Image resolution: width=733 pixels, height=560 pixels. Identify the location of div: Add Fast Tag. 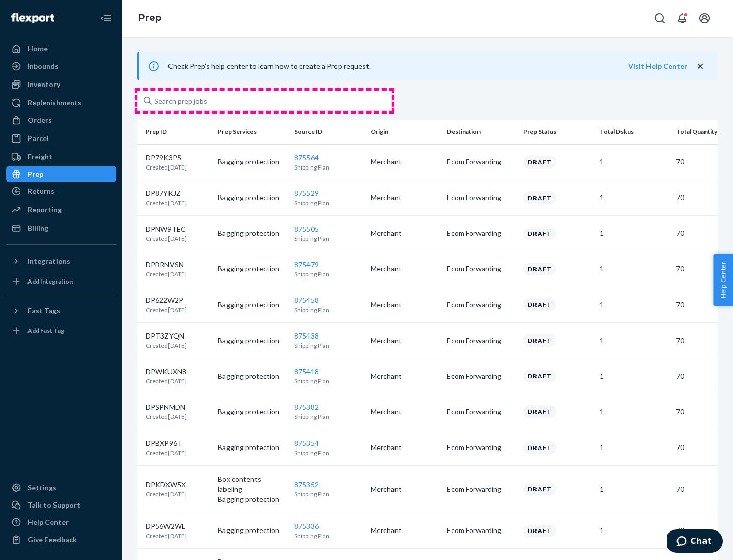
(46, 330).